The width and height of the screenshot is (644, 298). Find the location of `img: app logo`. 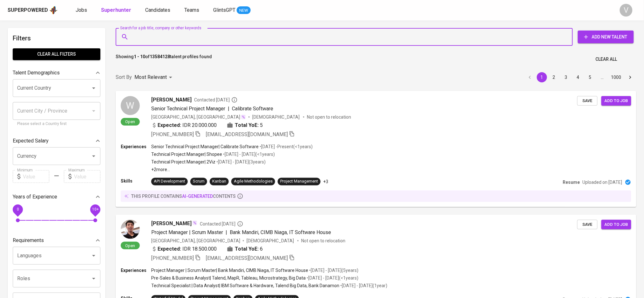

img: app logo is located at coordinates (53, 10).